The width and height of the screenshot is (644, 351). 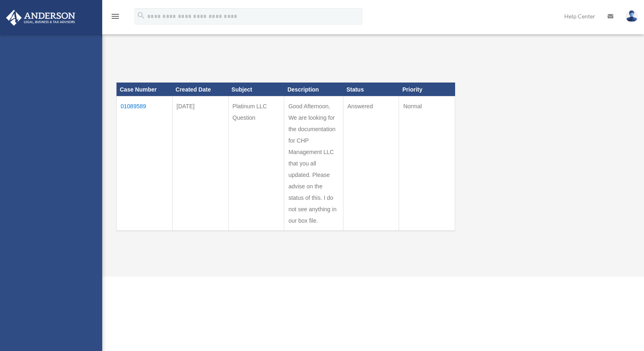 I want to click on th: Description, so click(x=314, y=90).